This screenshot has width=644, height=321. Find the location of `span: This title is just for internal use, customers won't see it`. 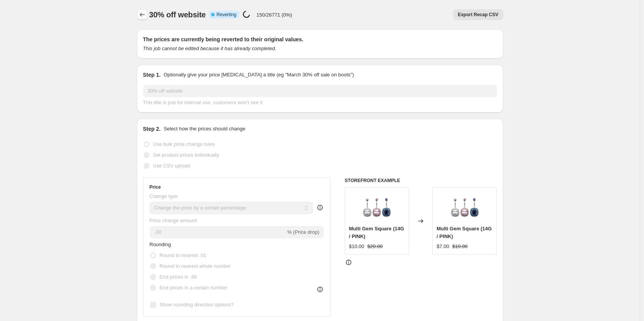

span: This title is just for internal use, customers won't see it is located at coordinates (203, 102).